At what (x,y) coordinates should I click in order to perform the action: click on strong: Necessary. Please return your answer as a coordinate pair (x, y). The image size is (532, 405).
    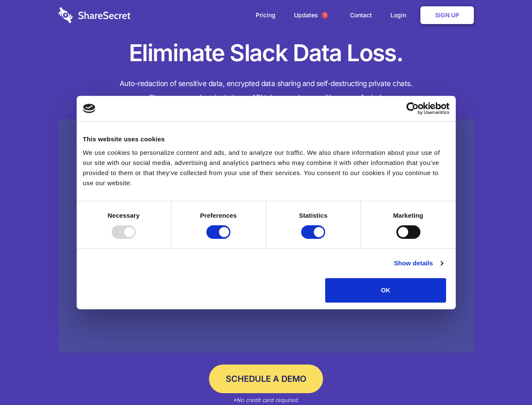
    Looking at the image, I should click on (124, 215).